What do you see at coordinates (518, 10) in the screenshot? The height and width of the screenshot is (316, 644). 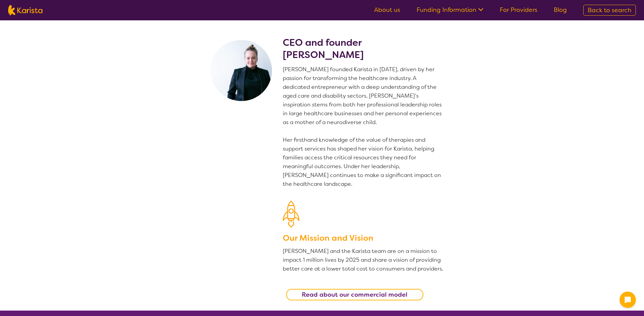 I see `a: For Providers` at bounding box center [518, 10].